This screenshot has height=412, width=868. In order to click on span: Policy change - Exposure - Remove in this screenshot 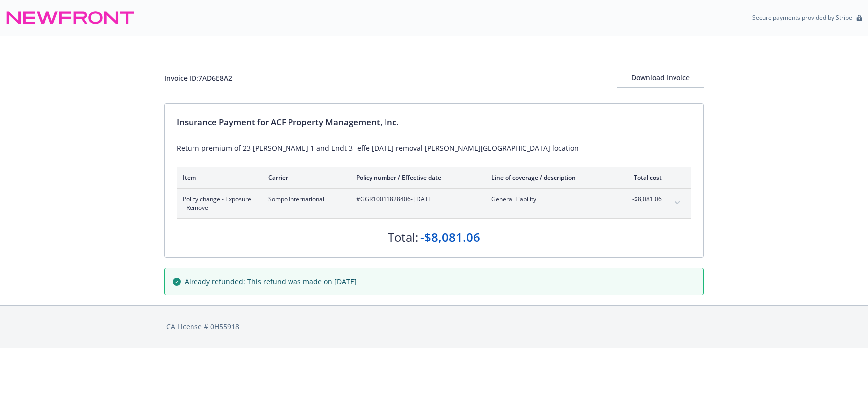, I will do `click(218, 203)`.